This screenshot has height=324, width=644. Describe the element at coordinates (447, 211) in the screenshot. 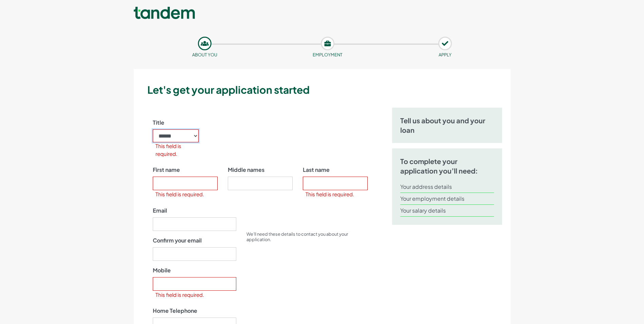

I see `li: Your salary details` at that location.